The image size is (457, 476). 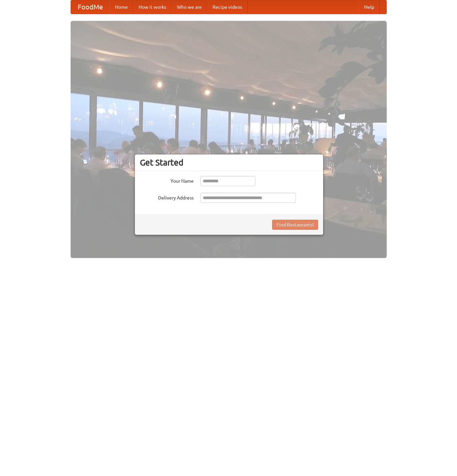 I want to click on a: Help, so click(x=370, y=7).